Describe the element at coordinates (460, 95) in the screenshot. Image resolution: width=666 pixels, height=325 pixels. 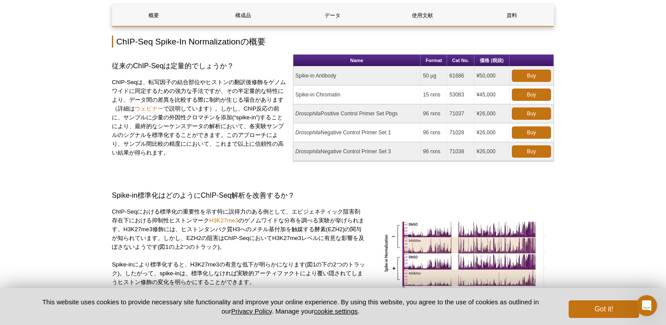
I see `td: 53083` at that location.